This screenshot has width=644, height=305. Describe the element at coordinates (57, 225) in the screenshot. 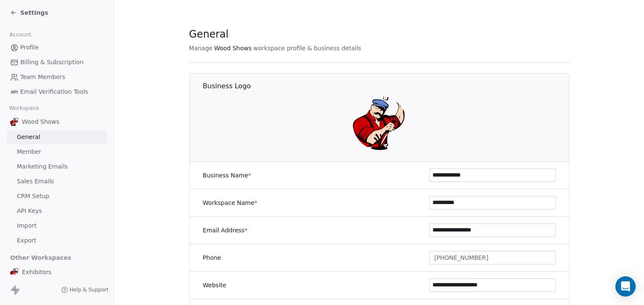

I see `a: Import` at that location.